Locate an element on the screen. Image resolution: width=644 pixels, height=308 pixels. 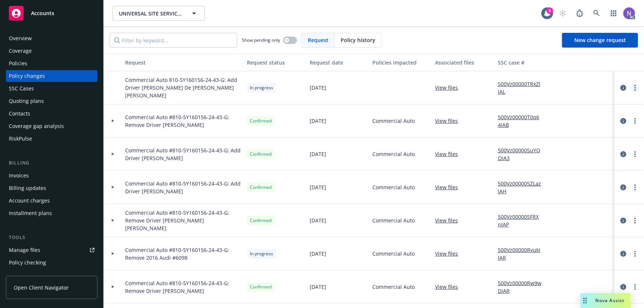
a: Manage exposures is located at coordinates (52, 275).